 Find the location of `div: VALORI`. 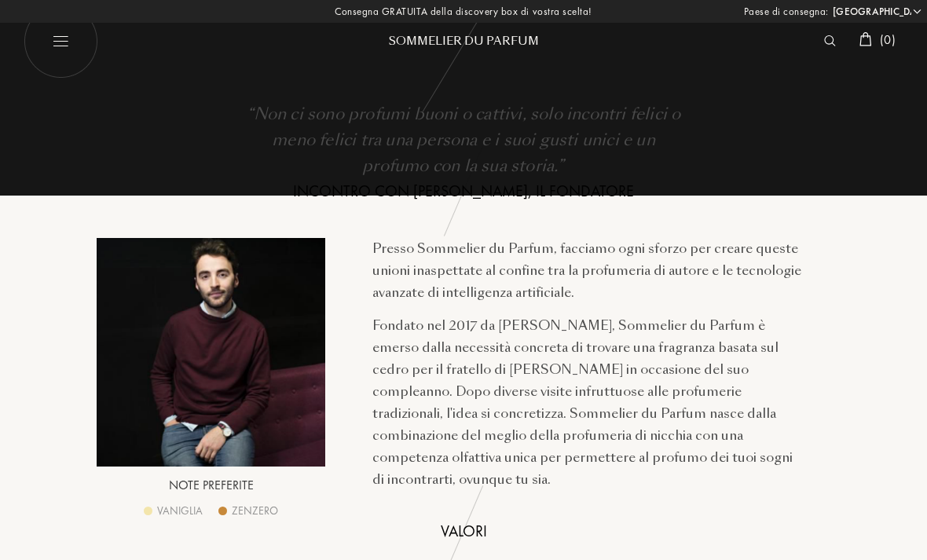

div: VALORI is located at coordinates (463, 531).